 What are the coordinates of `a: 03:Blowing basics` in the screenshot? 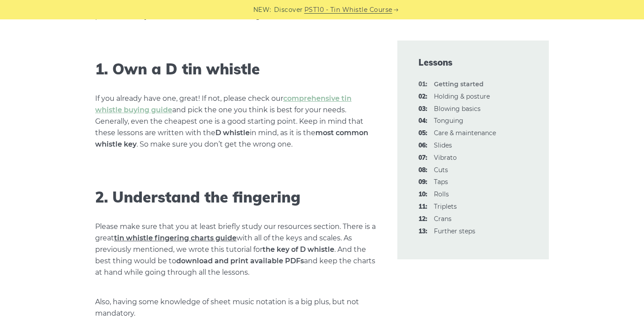 It's located at (457, 108).